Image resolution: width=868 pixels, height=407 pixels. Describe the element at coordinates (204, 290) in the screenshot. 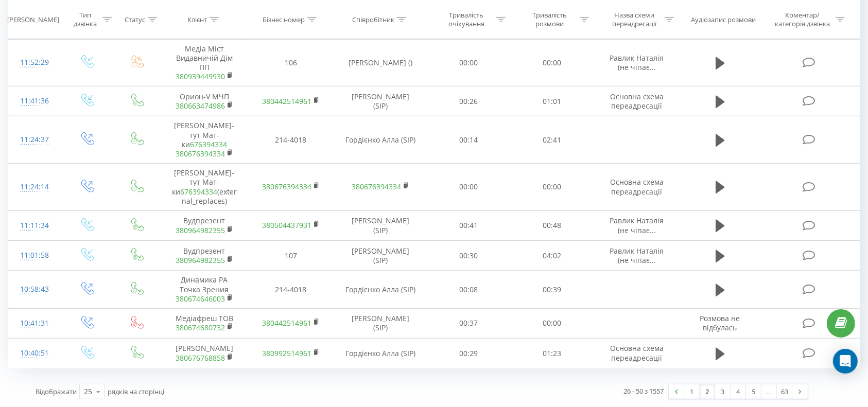

I see `td: Динамика РА Точка Зрения` at that location.